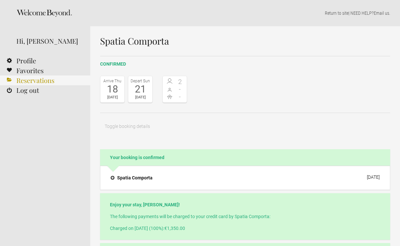 This screenshot has height=246, width=400. I want to click on h1: Spatia Comporta, so click(245, 41).